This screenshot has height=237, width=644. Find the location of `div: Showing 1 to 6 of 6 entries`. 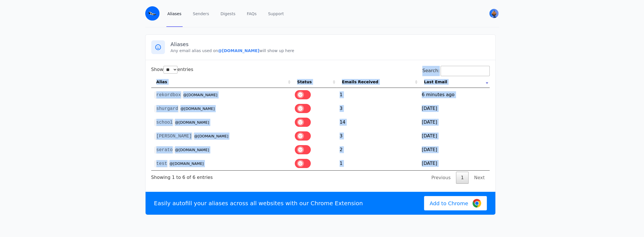

div: Showing 1 to 6 of 6 entries is located at coordinates (182, 175).